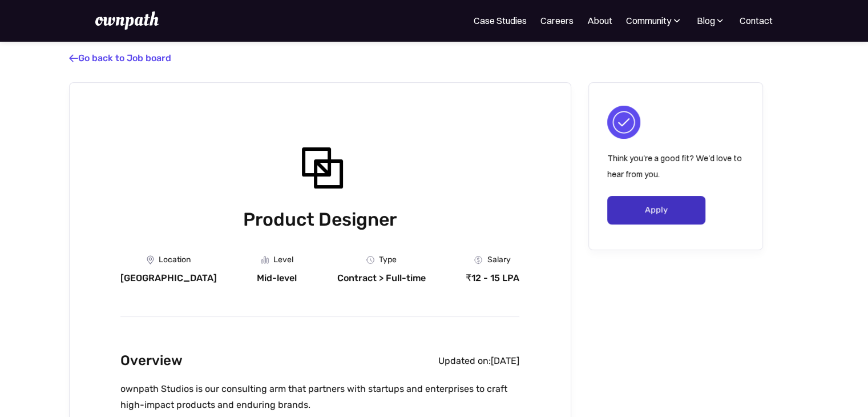  Describe the element at coordinates (676, 166) in the screenshot. I see `p: Think you're a good fit? We'd love to hear from you.` at that location.